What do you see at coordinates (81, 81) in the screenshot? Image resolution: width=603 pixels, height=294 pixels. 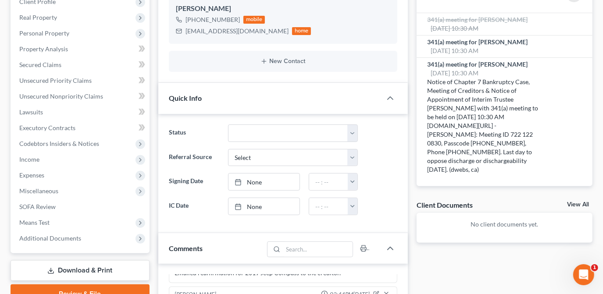 I see `a: Unsecured Priority Claims` at bounding box center [81, 81].